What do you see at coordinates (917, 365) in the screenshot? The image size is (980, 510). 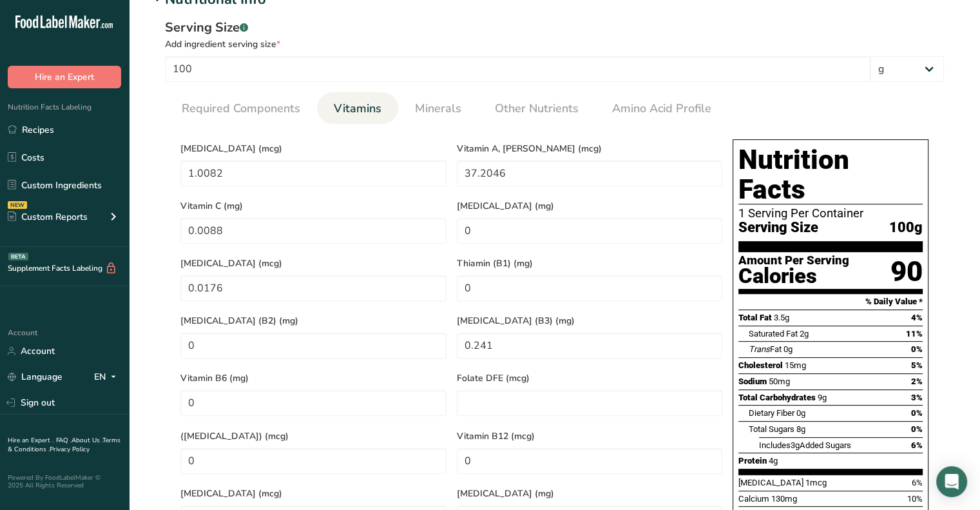 I see `span: 5%` at bounding box center [917, 365].